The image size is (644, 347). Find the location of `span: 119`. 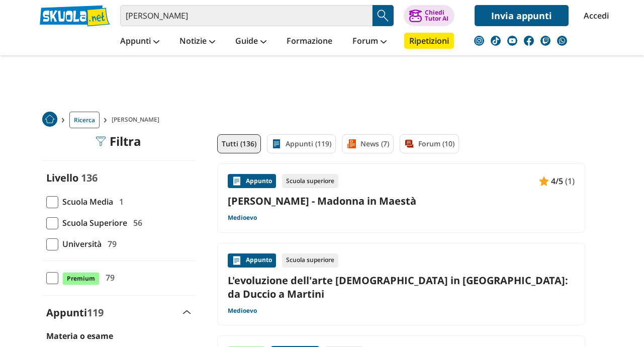

span: 119 is located at coordinates (95, 312).